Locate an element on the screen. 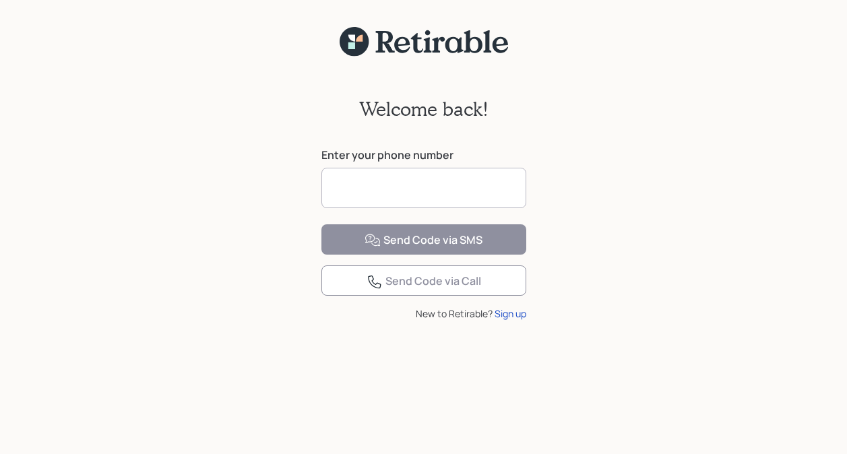  button: Send Code via SMS is located at coordinates (424, 239).